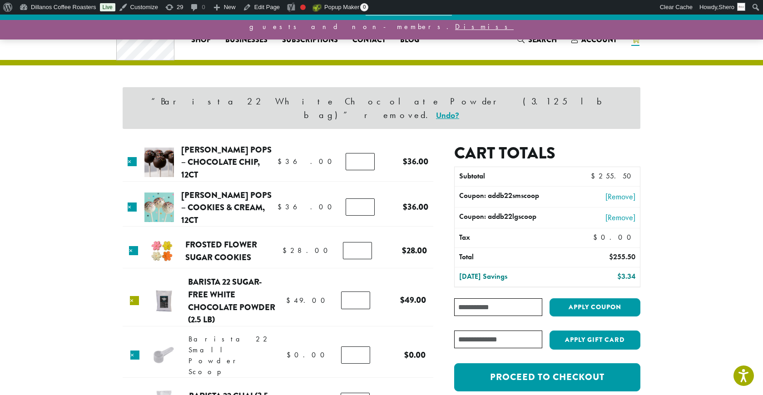  I want to click on span: Shero, so click(726, 7).